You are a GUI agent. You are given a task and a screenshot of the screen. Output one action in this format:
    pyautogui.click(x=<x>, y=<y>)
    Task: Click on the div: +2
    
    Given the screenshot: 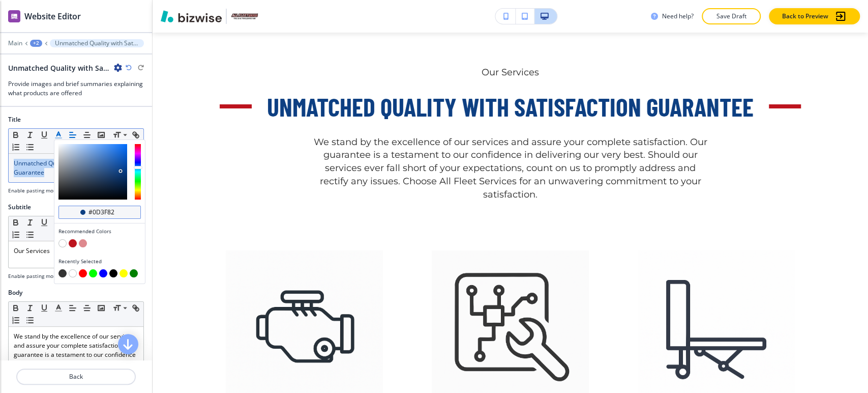 What is the action you would take?
    pyautogui.click(x=36, y=44)
    